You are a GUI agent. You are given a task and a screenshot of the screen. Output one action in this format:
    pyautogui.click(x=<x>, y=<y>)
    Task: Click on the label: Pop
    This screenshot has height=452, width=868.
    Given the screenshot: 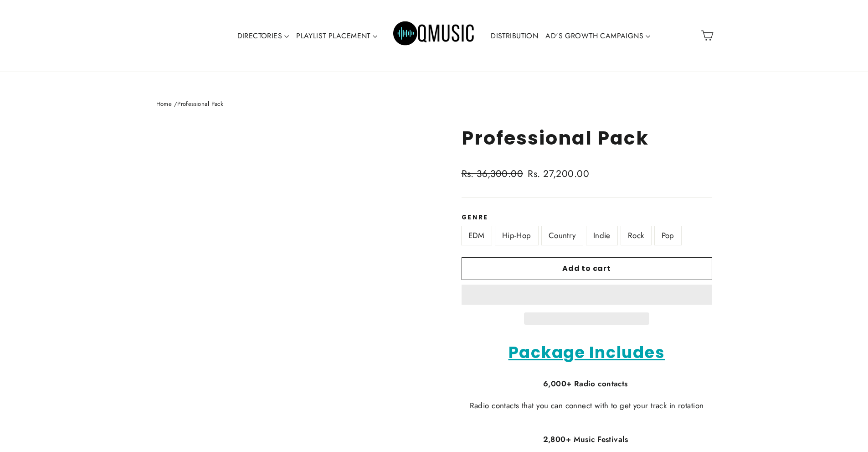 What is the action you would take?
    pyautogui.click(x=668, y=236)
    